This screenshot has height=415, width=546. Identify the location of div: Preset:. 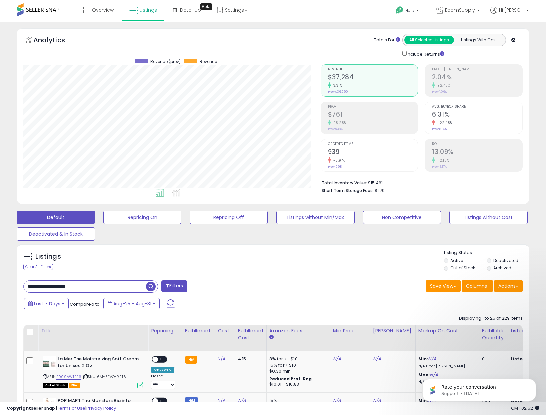
(164, 381).